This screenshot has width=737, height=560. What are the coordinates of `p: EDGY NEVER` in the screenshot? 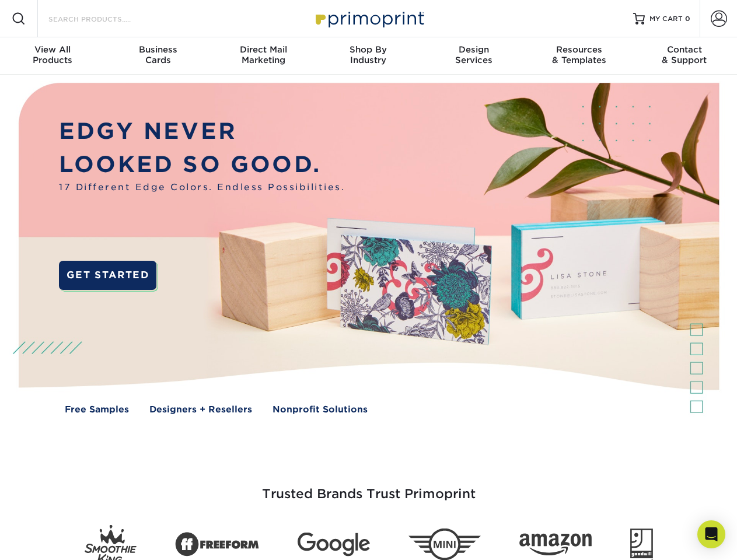 It's located at (202, 131).